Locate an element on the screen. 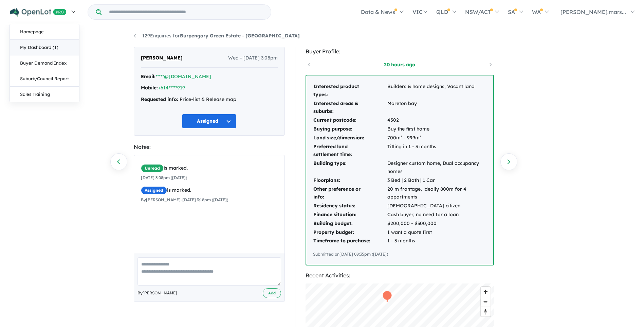  td: Property budget: is located at coordinates (350, 232).